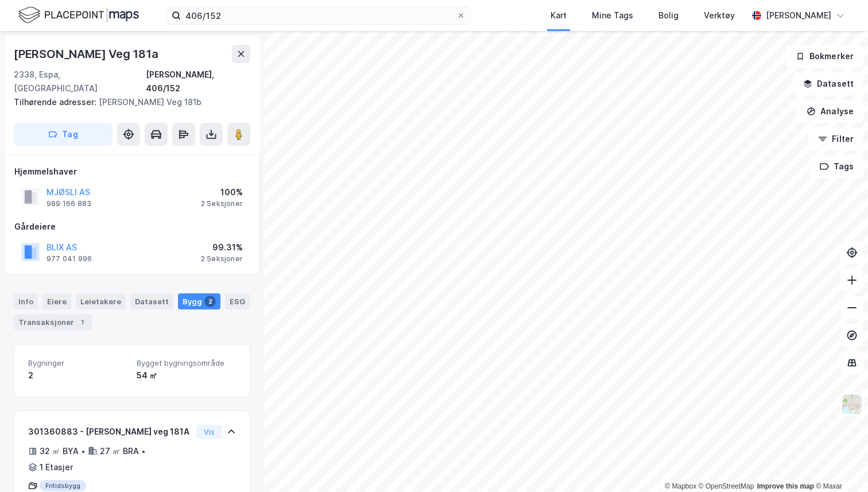  Describe the element at coordinates (222, 248) in the screenshot. I see `div: 99.31%` at that location.